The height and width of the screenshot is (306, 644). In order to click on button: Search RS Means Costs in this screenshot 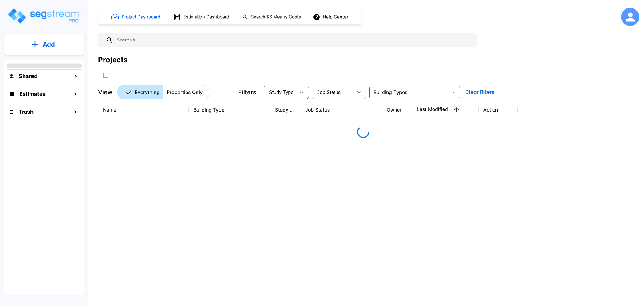, I will do `click(272, 17)`.